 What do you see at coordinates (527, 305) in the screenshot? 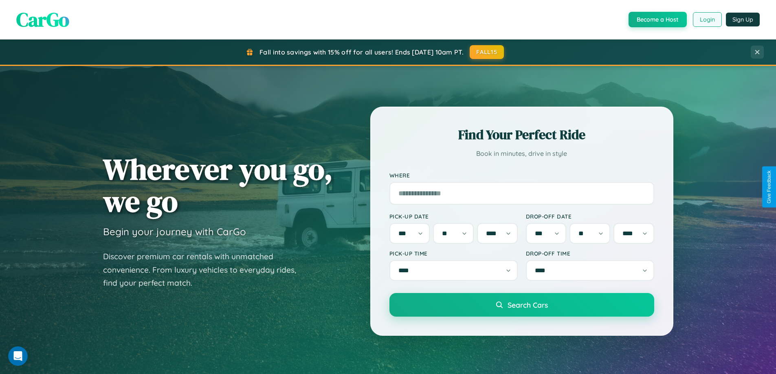
I see `span: Search Cars` at bounding box center [527, 305].